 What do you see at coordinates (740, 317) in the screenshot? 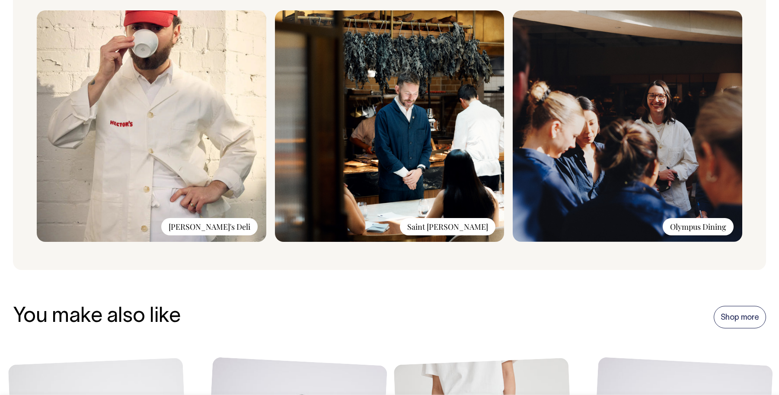
I see `a: Shop more` at bounding box center [740, 317].